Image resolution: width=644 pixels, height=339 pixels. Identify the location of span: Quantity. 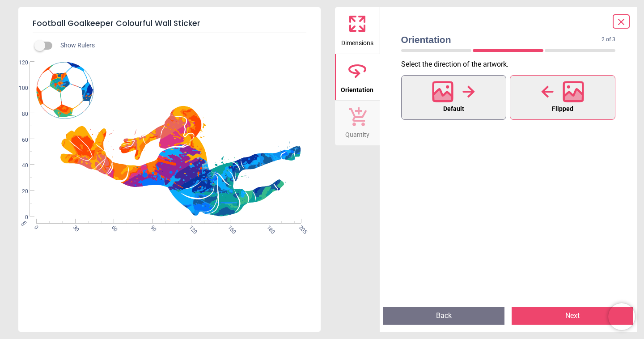
(357, 133).